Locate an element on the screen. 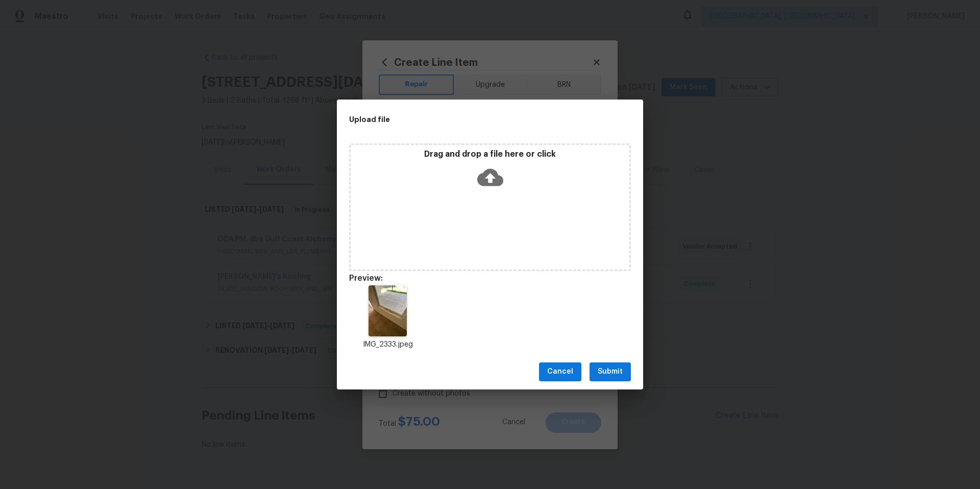  button: Cancel is located at coordinates (560, 371).